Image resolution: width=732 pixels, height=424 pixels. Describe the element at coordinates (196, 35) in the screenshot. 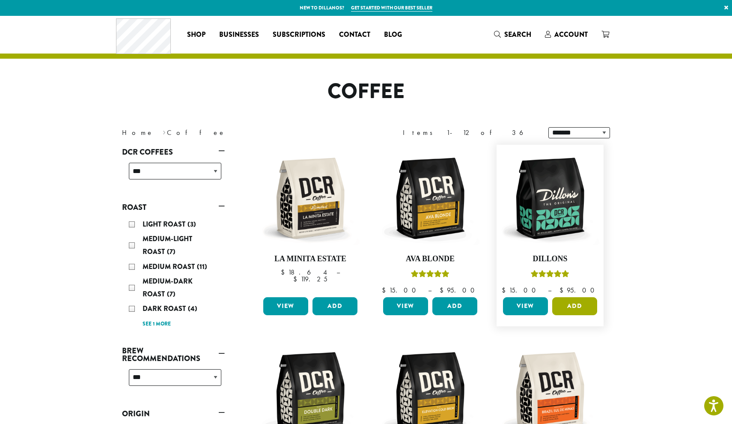

I see `span: Shop` at that location.